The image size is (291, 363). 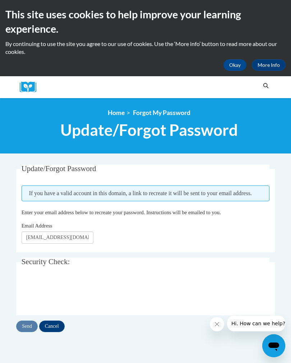 I want to click on span: Security Check:, so click(x=46, y=262).